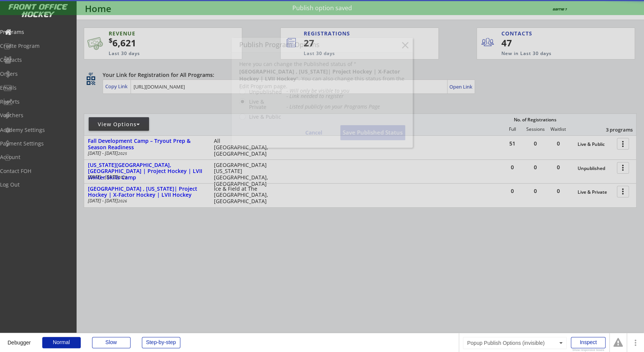  Describe the element at coordinates (588, 350) in the screenshot. I see `div: Show responsive boxes` at that location.